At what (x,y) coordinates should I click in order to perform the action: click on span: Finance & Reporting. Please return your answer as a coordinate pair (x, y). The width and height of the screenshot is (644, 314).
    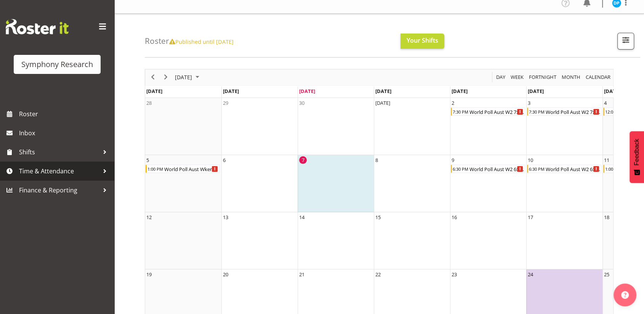
    Looking at the image, I should click on (59, 190).